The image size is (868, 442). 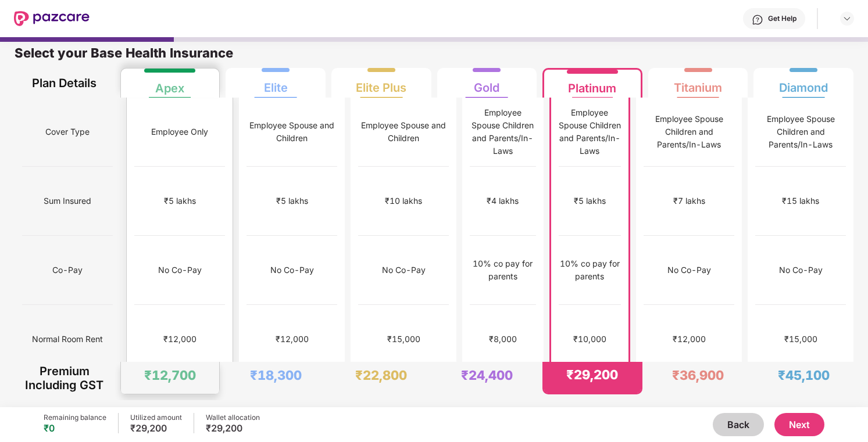 I want to click on div: ₹18,300, so click(x=276, y=376).